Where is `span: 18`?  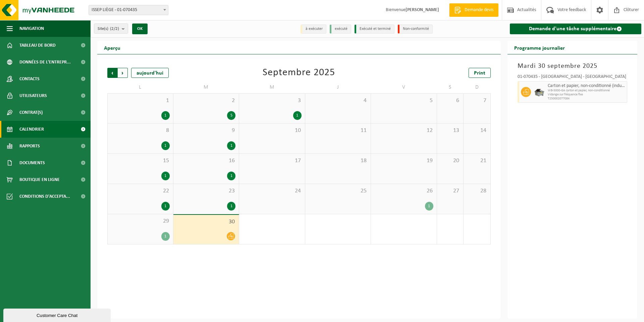 span: 18 is located at coordinates (338, 161).